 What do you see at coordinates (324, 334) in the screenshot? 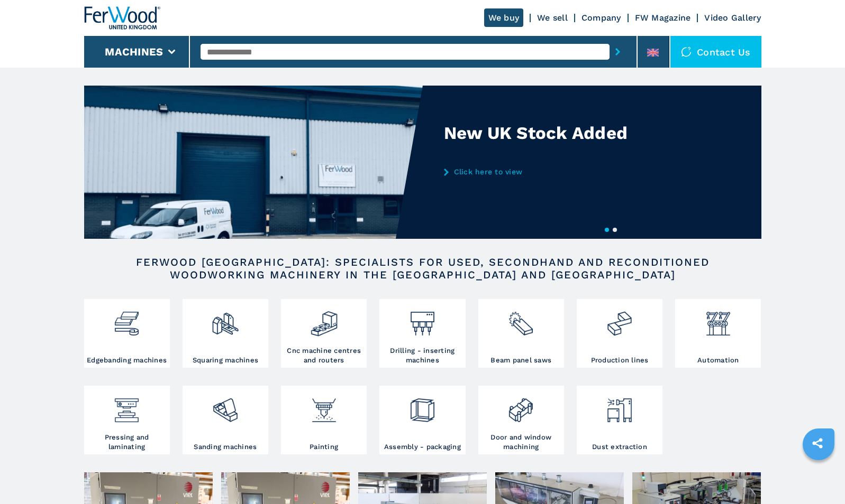
I see `a: Cnc machine centres and routers` at bounding box center [324, 334].